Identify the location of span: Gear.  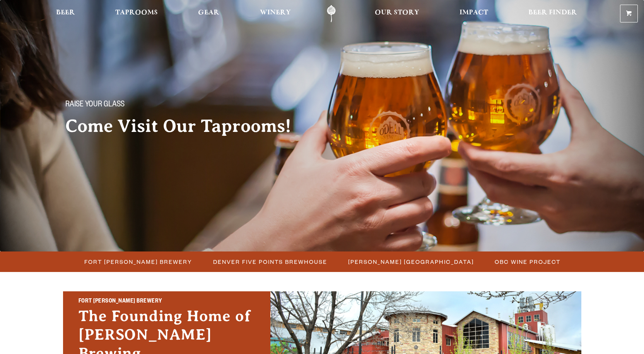
(209, 13).